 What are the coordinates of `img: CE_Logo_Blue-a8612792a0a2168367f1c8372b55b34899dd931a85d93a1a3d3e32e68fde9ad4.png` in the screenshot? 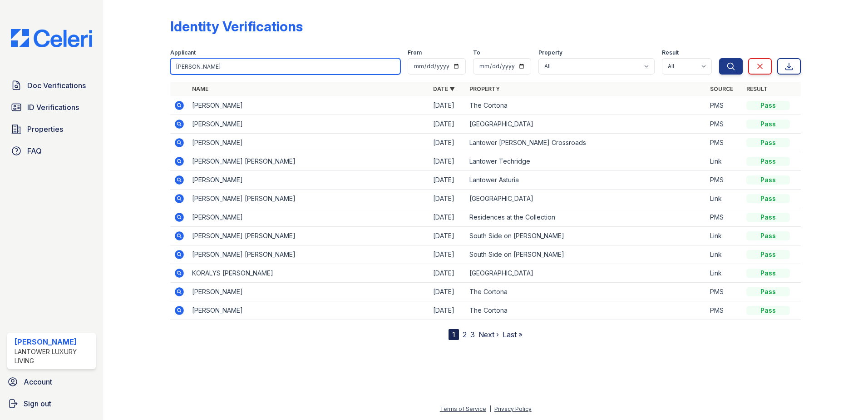 It's located at (51, 38).